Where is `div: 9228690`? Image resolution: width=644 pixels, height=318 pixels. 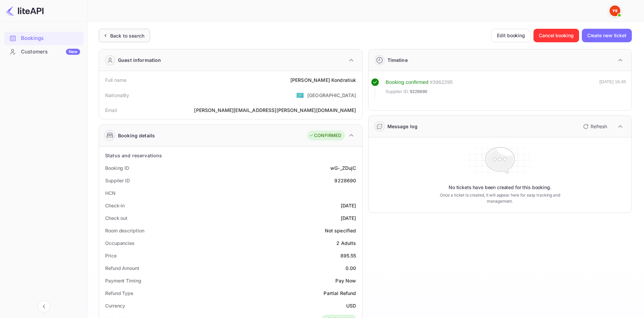
div: 9228690 is located at coordinates (345, 180).